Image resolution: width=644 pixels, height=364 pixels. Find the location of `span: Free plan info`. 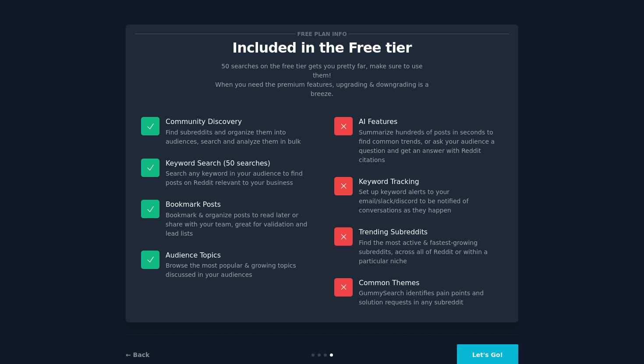

span: Free plan info is located at coordinates (322, 34).